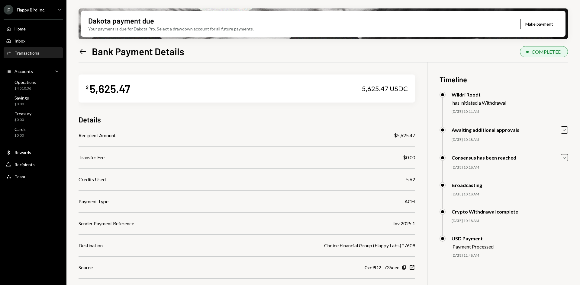 This screenshot has height=285, width=580. What do you see at coordinates (546, 52) in the screenshot?
I see `div: COMPLETED` at bounding box center [546, 52].